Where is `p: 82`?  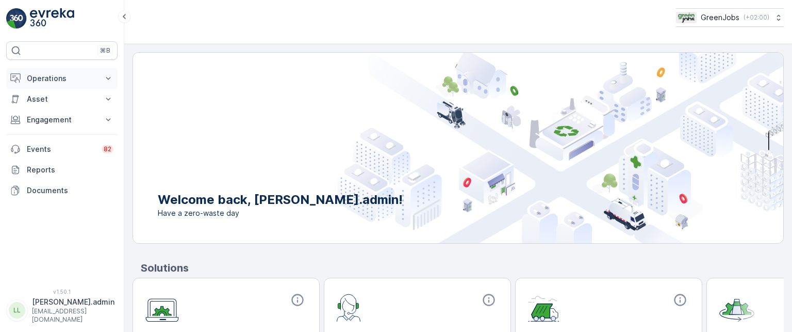 p: 82 is located at coordinates (107, 149).